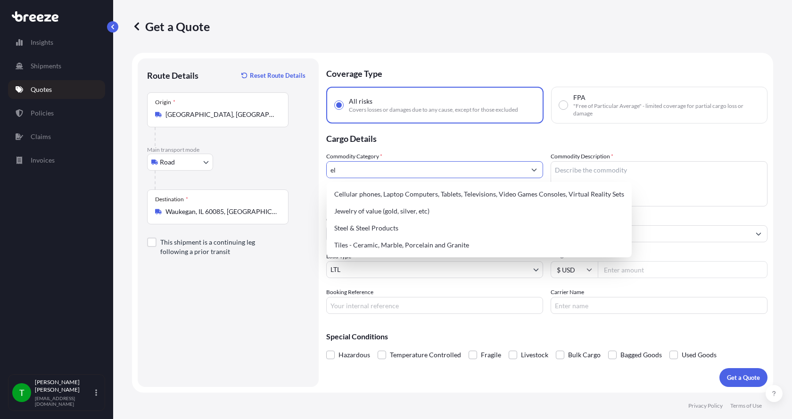 This screenshot has width=792, height=419. I want to click on p: Cargo Details, so click(547, 138).